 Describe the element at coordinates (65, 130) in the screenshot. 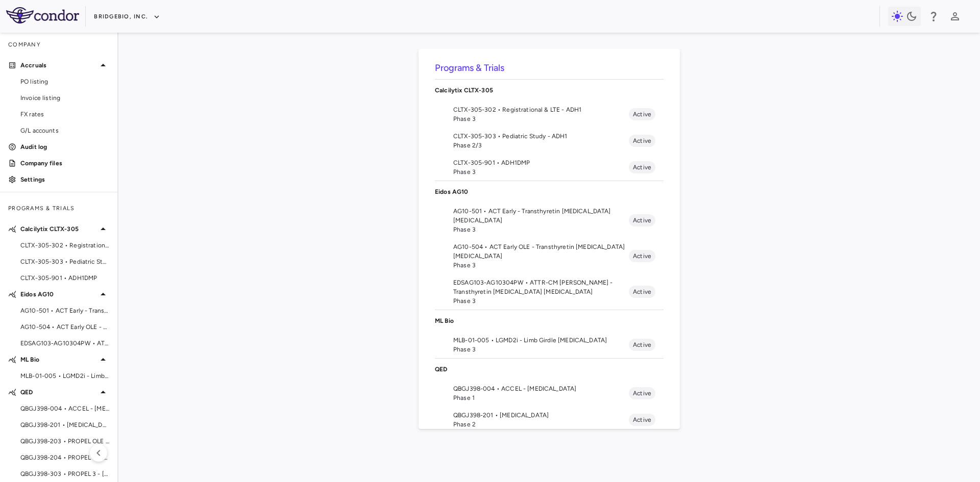

I see `span: G/L accounts` at that location.